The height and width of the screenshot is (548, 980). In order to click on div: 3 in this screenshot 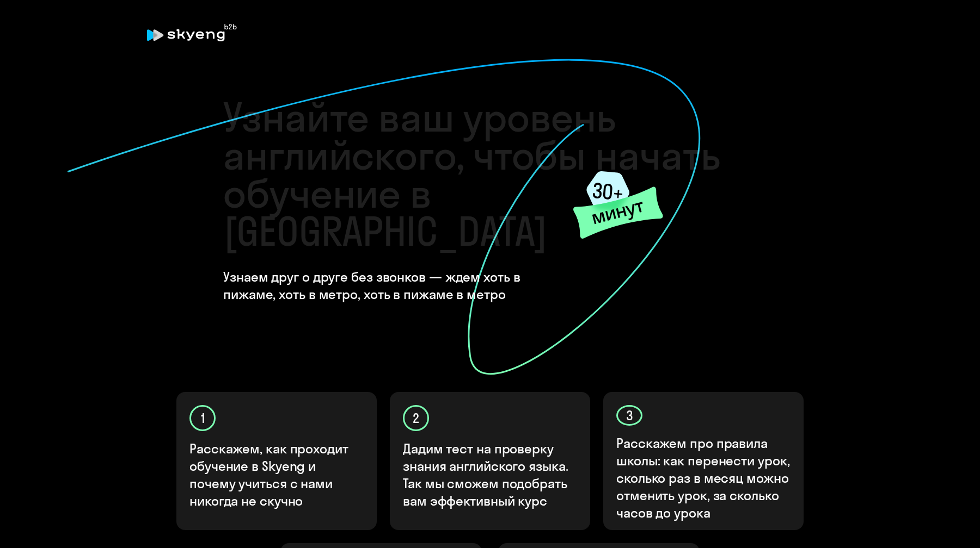, I will do `click(629, 416)`.